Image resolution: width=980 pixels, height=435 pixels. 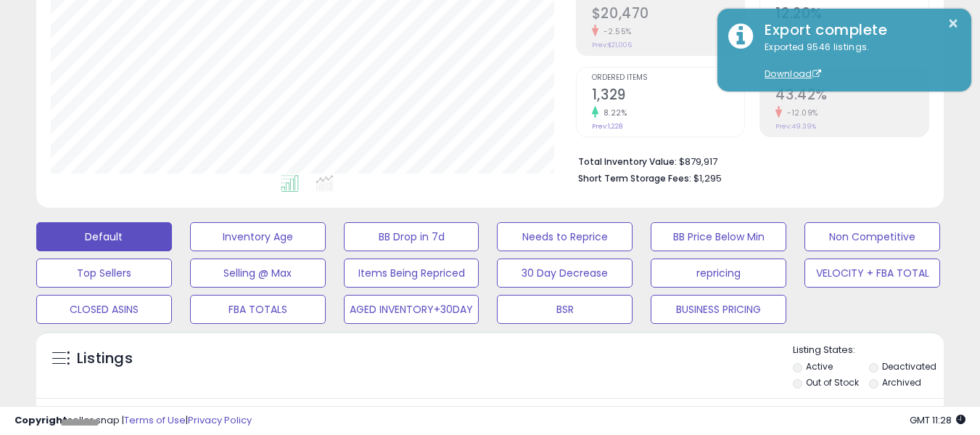 What do you see at coordinates (565, 273) in the screenshot?
I see `button: 30 Day Decrease` at bounding box center [565, 273].